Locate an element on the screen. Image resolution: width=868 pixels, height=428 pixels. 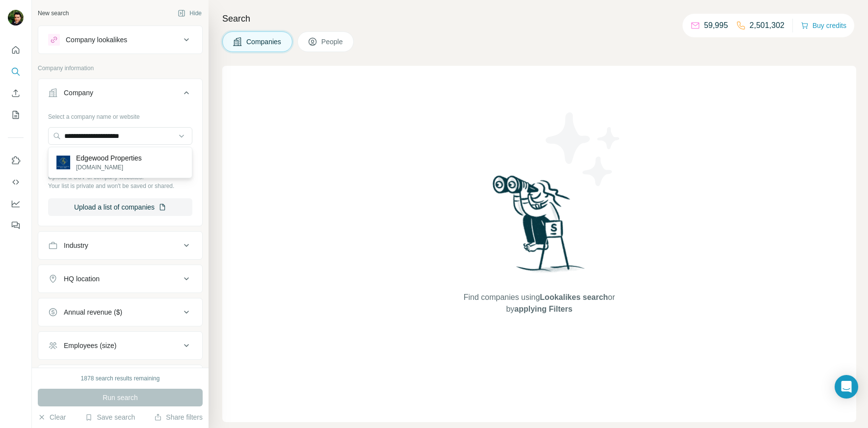
button: Share filters is located at coordinates (178, 417).